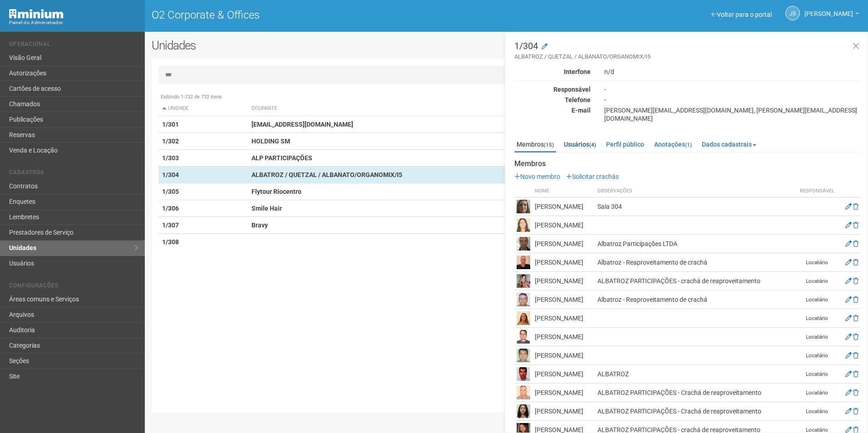  What do you see at coordinates (203, 108) in the screenshot?
I see `th: Unidade: activate to sort column descending` at bounding box center [203, 108].